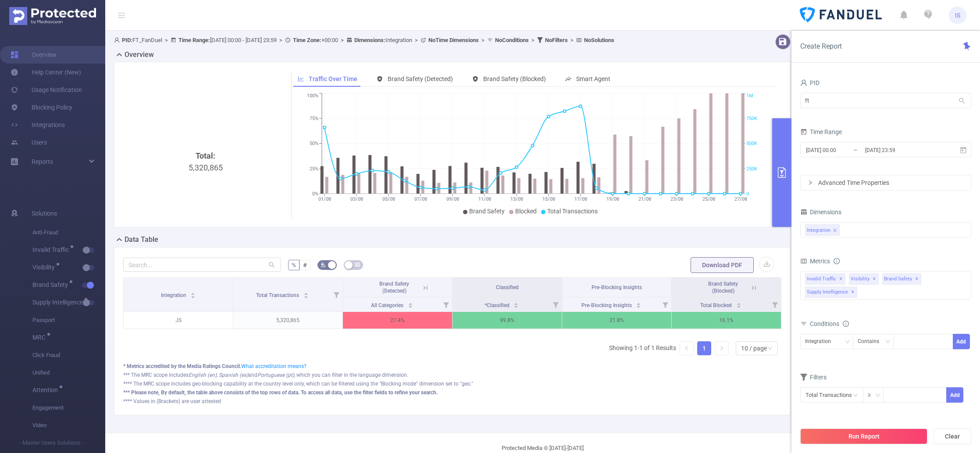  Describe the element at coordinates (821, 46) in the screenshot. I see `span: Create Report` at that location.